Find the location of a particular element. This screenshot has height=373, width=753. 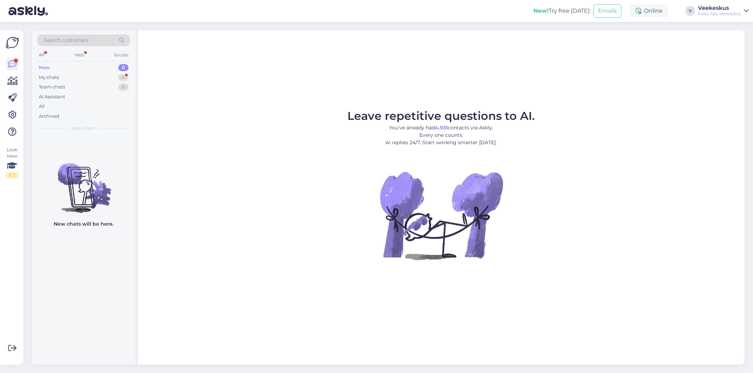

p: You’ve already had contacts via Askly. Every one counts. AI replies 24/7. Start working smarter [... is located at coordinates (441, 135).